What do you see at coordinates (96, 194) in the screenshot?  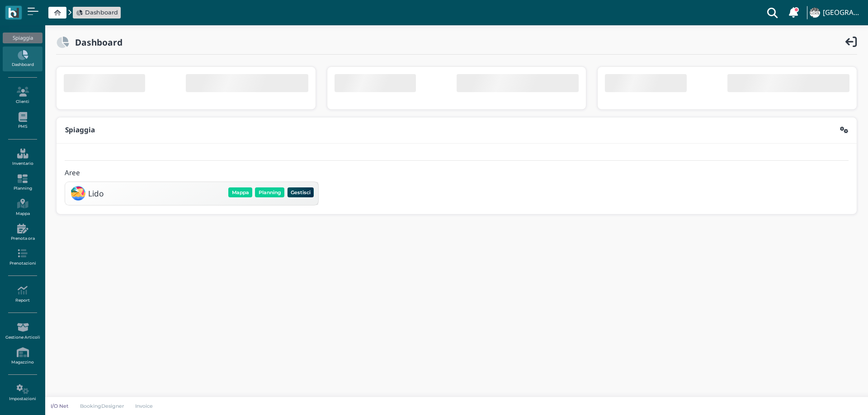 I see `h3: Lido` at bounding box center [96, 194].